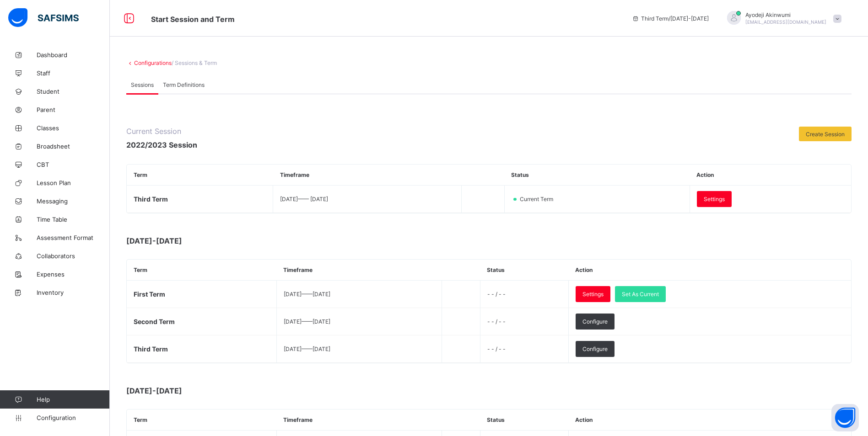 The width and height of the screenshot is (868, 436). I want to click on span: Sessions, so click(143, 85).